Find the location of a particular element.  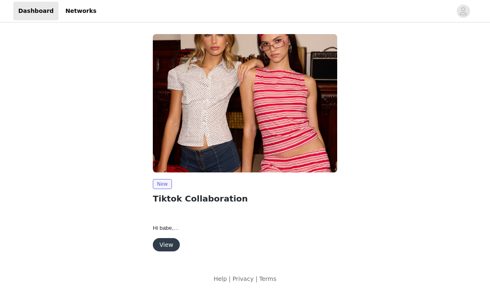

a: Dashboard is located at coordinates (36, 11).